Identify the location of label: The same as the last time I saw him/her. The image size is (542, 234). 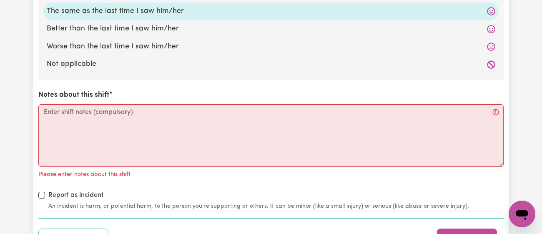
(271, 11).